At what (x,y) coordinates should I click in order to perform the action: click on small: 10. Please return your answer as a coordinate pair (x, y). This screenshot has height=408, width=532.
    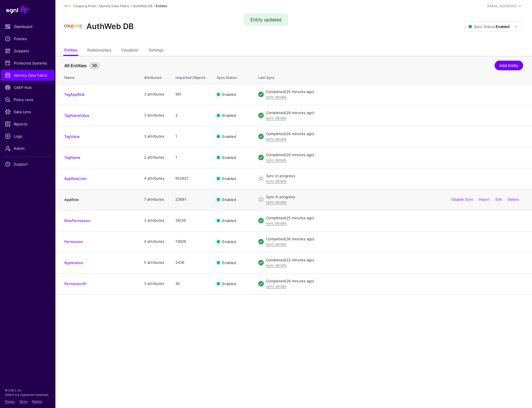
    Looking at the image, I should click on (94, 66).